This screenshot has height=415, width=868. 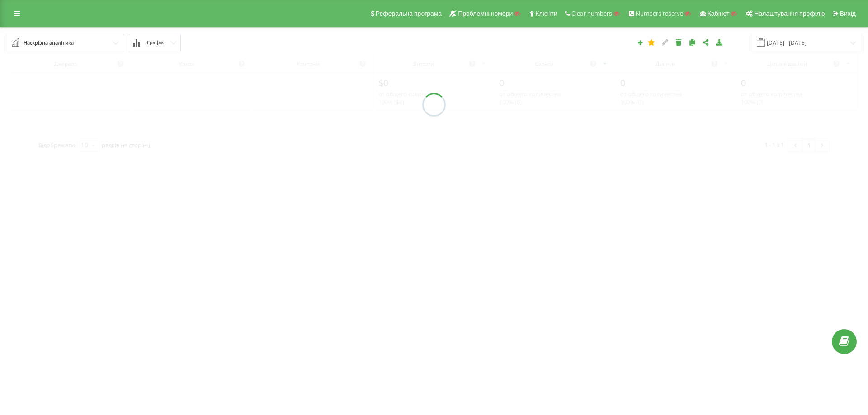 I want to click on i: Завантажити звіт, so click(x=719, y=42).